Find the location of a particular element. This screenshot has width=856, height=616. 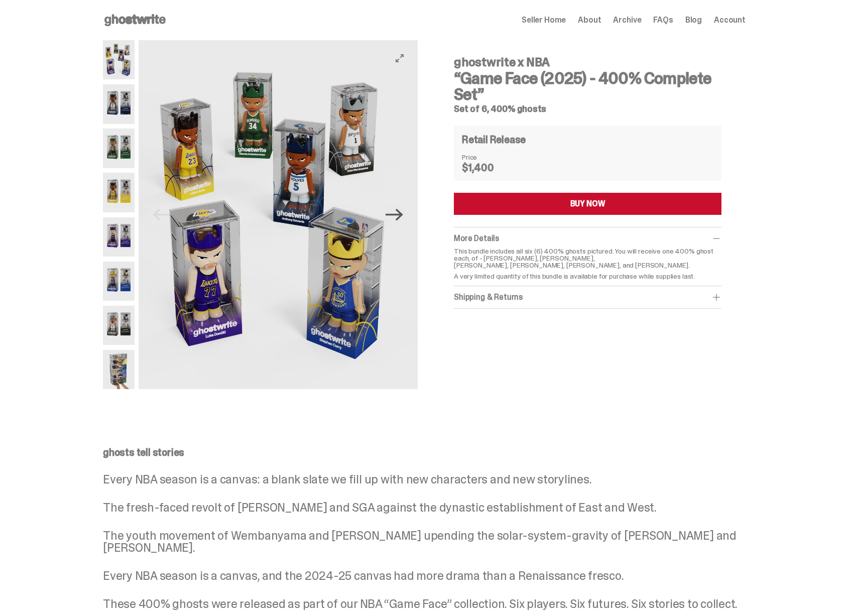

img: NBA-400-HG-Scale.png is located at coordinates (118, 370).